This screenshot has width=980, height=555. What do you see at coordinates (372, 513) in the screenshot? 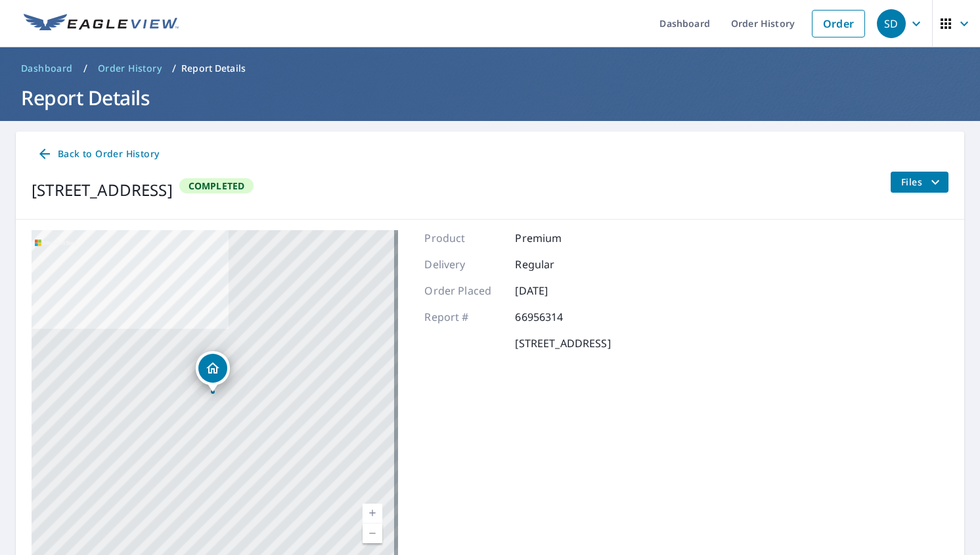
I see `a: Current Level 17, Zoom In` at bounding box center [372, 513].